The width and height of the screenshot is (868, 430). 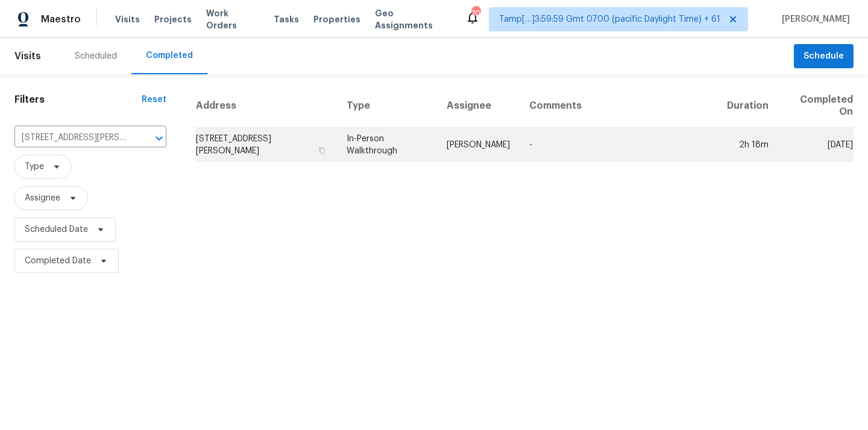 I want to click on span: Assignee, so click(x=42, y=198).